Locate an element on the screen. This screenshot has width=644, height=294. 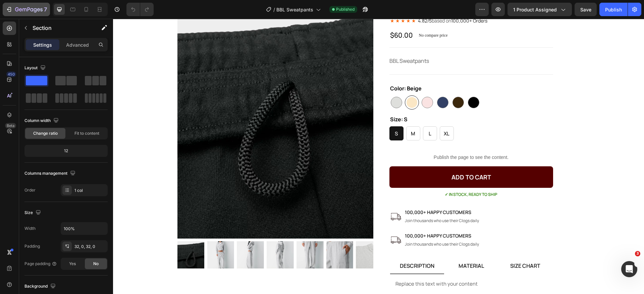
p: BBL Sweatpants is located at coordinates (296, 42).